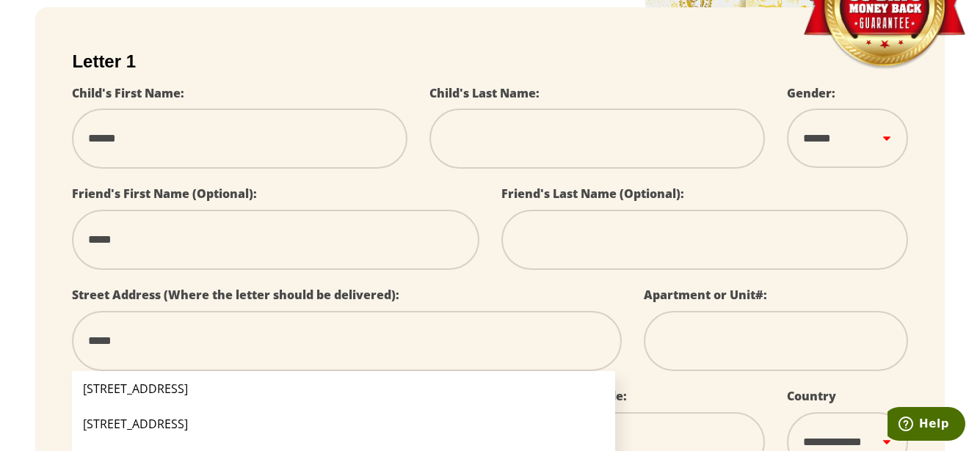 The image size is (980, 451). What do you see at coordinates (593, 194) in the screenshot?
I see `label: Friend's Last Name (Optional):` at bounding box center [593, 194].